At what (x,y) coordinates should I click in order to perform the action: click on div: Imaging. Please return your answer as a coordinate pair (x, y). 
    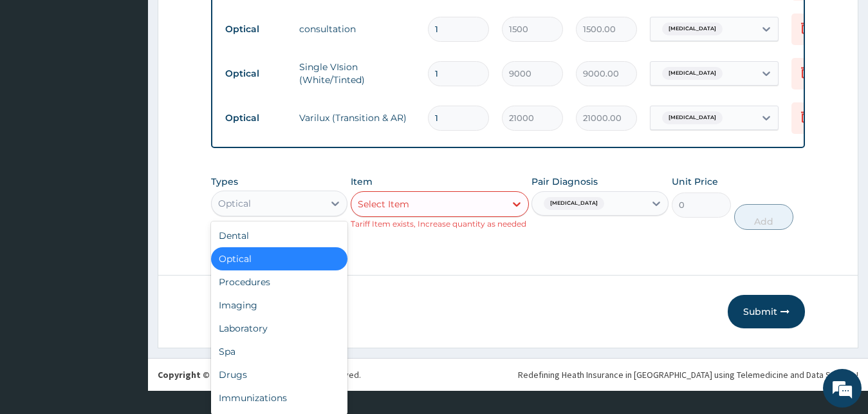
    Looking at the image, I should click on (279, 305).